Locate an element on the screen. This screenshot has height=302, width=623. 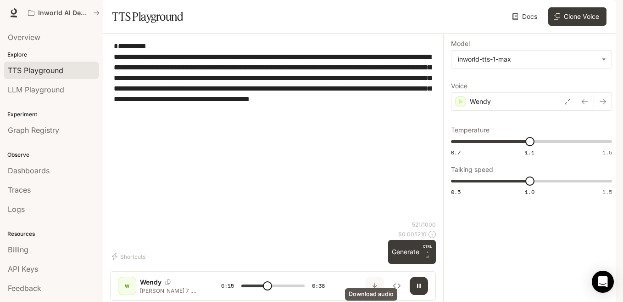
button: Inspect is located at coordinates (397, 286).